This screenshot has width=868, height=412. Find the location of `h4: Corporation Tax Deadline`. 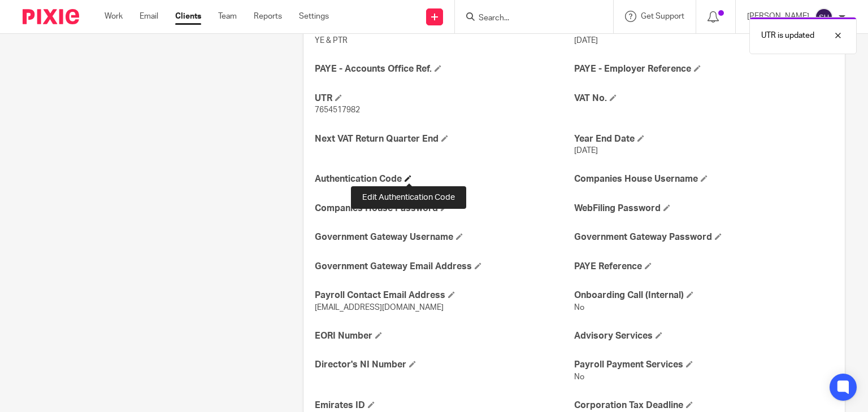

h4: Corporation Tax Deadline is located at coordinates (703, 406).